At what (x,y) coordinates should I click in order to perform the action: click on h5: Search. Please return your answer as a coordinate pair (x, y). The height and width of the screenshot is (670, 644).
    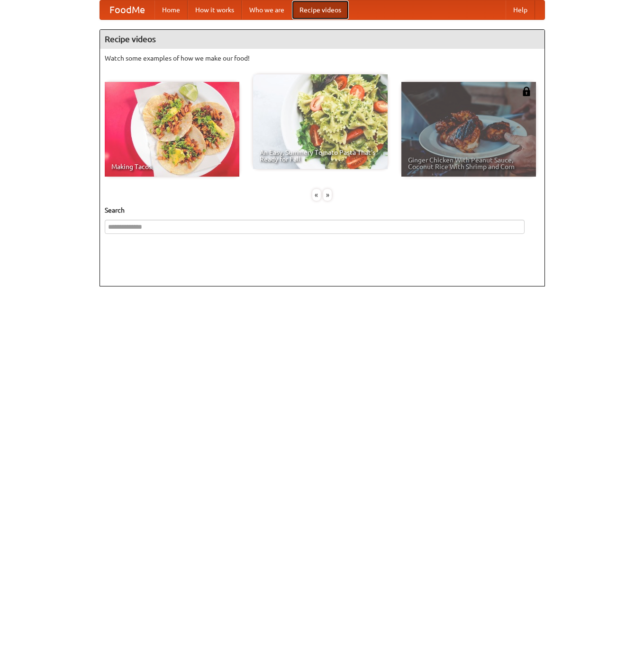
    Looking at the image, I should click on (322, 210).